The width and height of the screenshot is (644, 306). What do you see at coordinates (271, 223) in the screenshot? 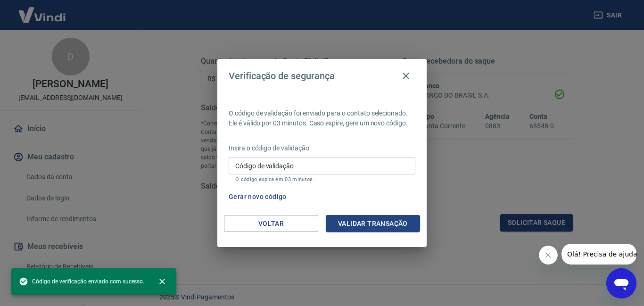
I see `button: Voltar` at bounding box center [271, 223].